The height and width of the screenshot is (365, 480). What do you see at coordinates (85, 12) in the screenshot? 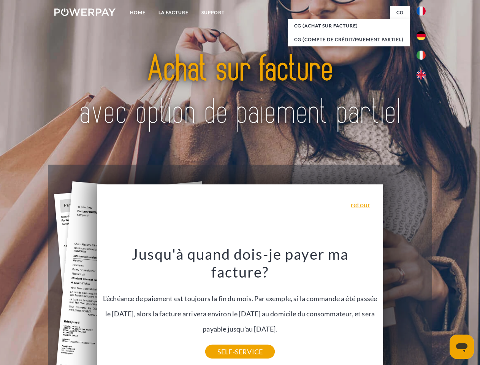
I see `img: logo-powerpay-white.svg` at bounding box center [85, 12].